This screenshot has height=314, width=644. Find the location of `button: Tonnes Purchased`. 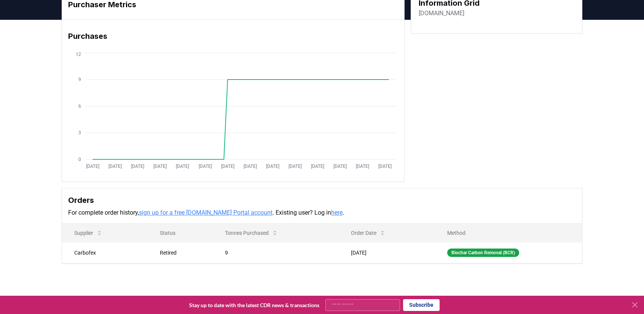

button: Tonnes Purchased is located at coordinates (251, 233).